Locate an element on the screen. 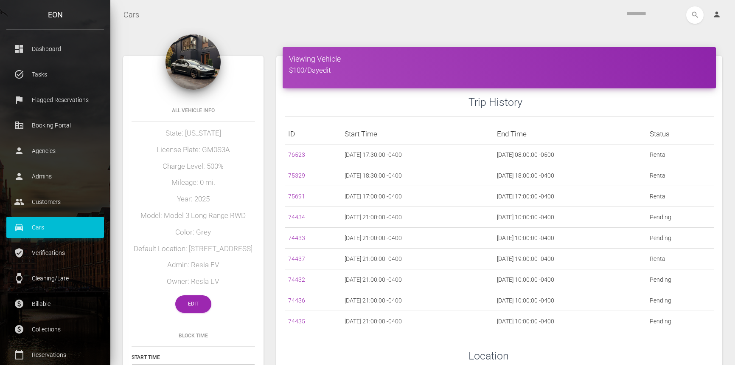  h6: All Vehicle Info is located at coordinates (193, 110).